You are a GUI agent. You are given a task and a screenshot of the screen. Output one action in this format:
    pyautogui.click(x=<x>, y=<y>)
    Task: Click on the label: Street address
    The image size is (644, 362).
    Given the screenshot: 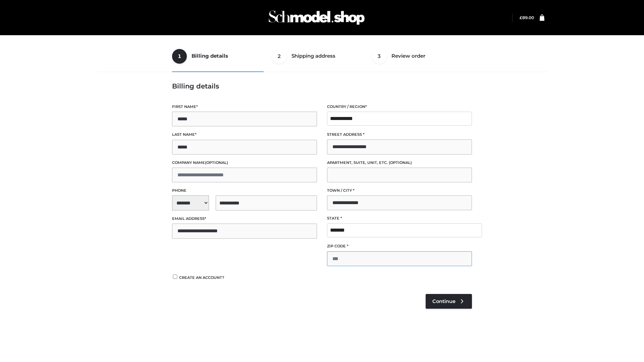 What is the action you would take?
    pyautogui.click(x=399, y=135)
    